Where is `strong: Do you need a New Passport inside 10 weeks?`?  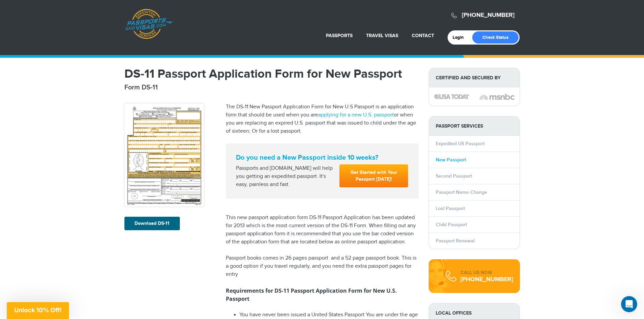
strong: Do you need a New Passport inside 10 weeks? is located at coordinates (322, 158).